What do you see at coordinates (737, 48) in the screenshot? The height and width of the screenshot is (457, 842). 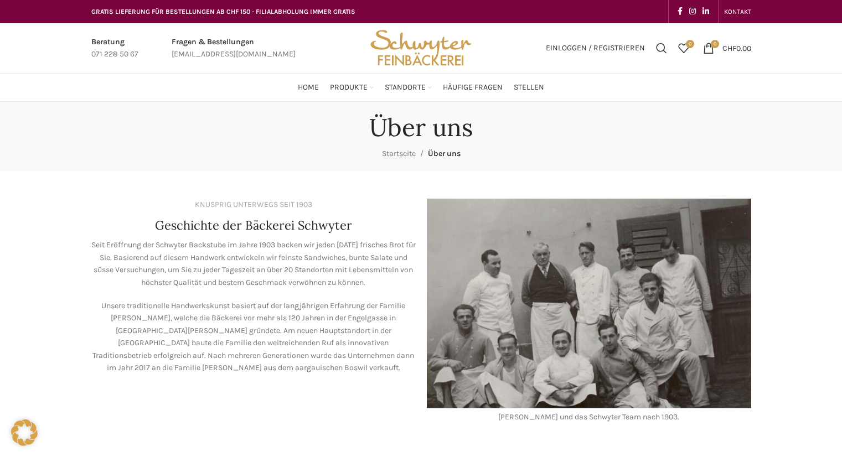 I see `bdi: 0.00` at bounding box center [737, 48].